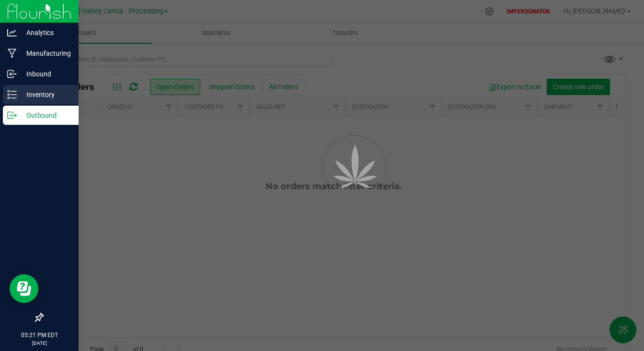  What do you see at coordinates (12, 95) in the screenshot?
I see `inline-svg: Inventory` at bounding box center [12, 95].